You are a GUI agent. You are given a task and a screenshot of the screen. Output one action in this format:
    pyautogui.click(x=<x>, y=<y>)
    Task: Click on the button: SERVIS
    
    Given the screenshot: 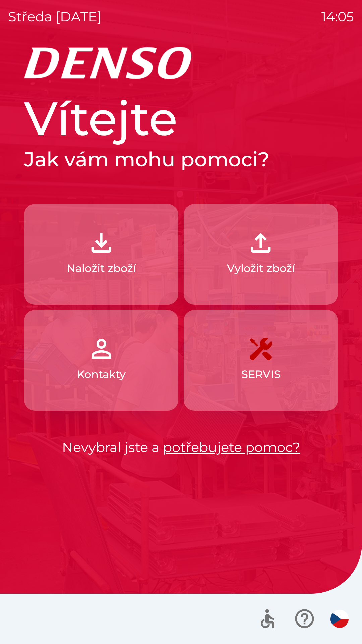 What is the action you would take?
    pyautogui.click(x=261, y=360)
    